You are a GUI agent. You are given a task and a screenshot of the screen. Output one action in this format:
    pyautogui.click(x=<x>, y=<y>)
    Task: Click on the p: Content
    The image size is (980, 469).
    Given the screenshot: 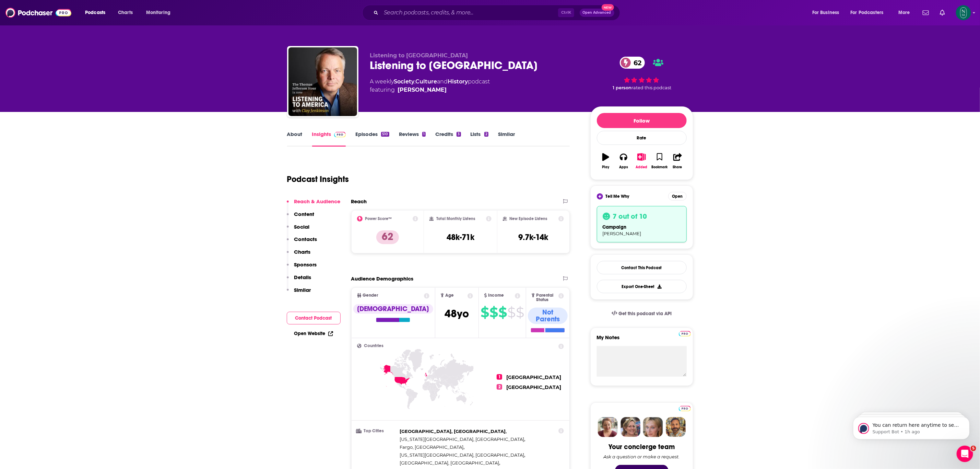 What is the action you would take?
    pyautogui.click(x=304, y=214)
    